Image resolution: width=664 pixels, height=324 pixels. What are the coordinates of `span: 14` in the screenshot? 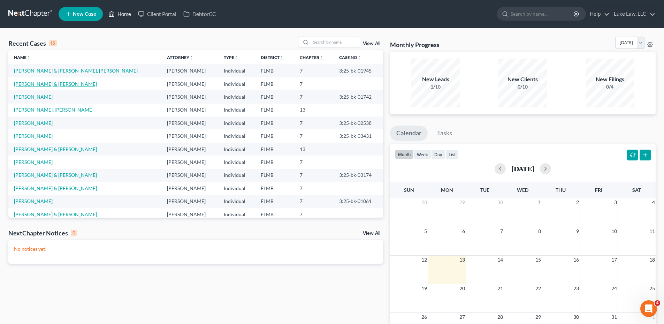 It's located at (500, 260).